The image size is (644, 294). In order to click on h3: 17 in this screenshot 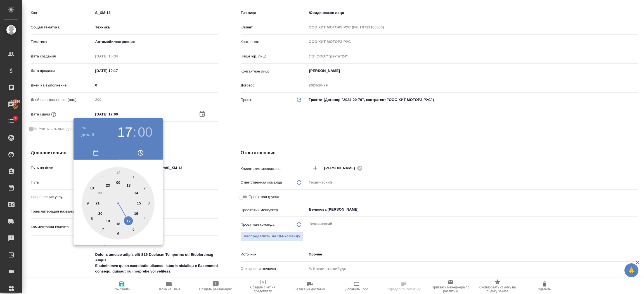, I will do `click(125, 132)`.